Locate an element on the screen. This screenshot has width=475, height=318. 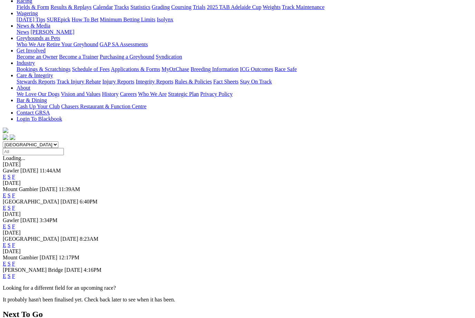
a: Care & Integrity is located at coordinates (35, 75).